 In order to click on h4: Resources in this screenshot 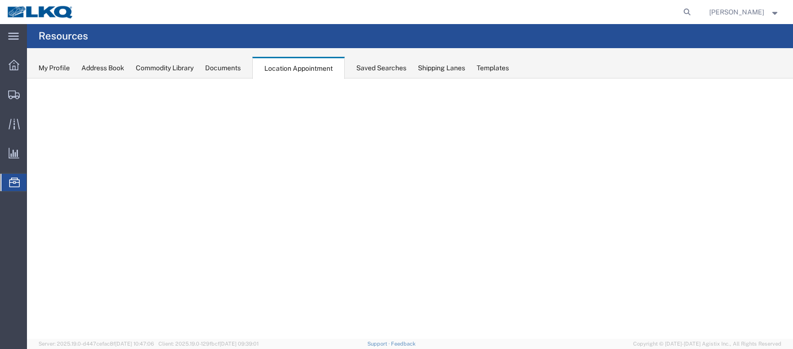, I will do `click(63, 36)`.